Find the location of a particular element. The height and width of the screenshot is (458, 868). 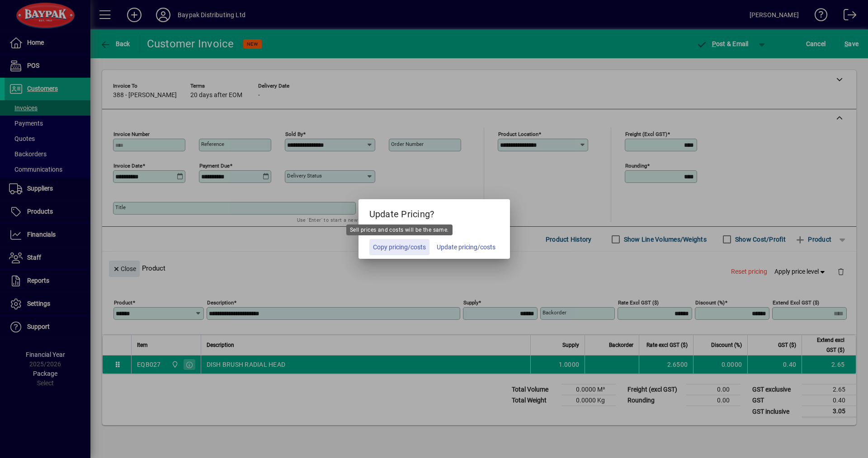

span: Update pricing/costs is located at coordinates (466, 247).